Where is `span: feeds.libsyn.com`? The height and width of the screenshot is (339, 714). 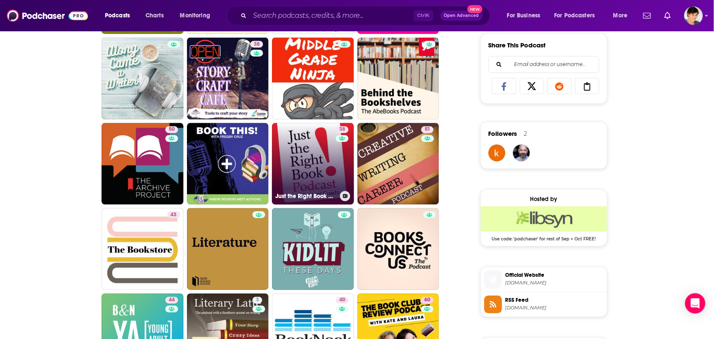
span: feeds.libsyn.com is located at coordinates (555, 308).